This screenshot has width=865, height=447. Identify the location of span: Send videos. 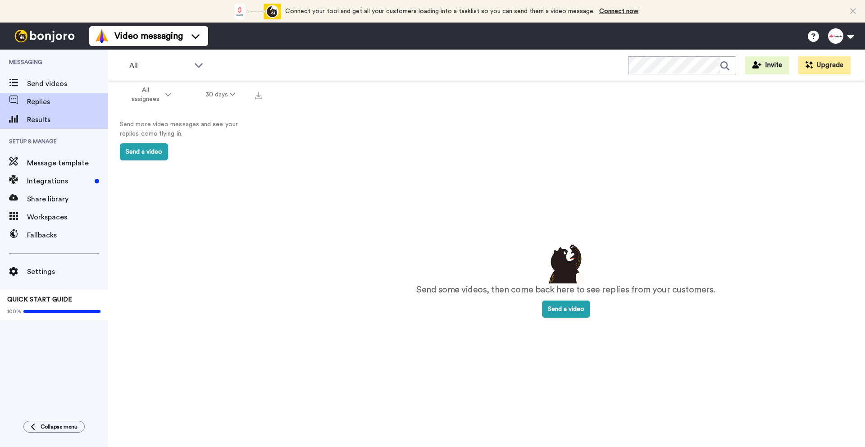
(68, 84).